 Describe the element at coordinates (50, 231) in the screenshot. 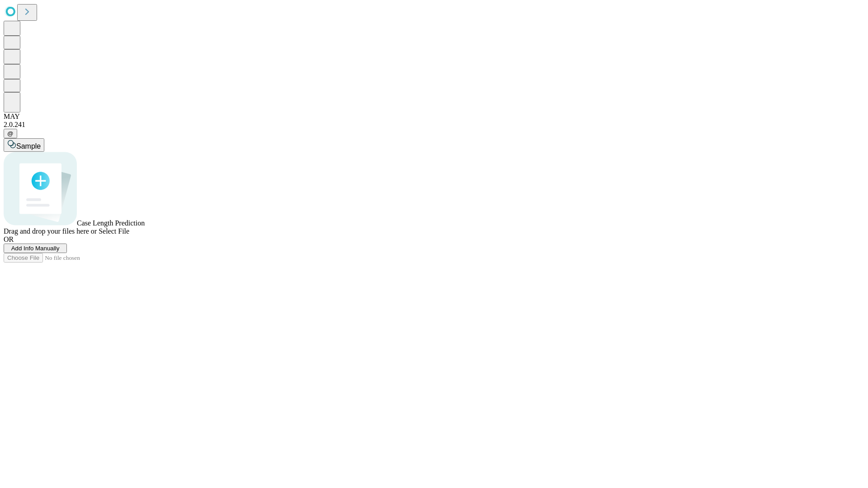

I see `span: Drag and drop your files here or` at that location.